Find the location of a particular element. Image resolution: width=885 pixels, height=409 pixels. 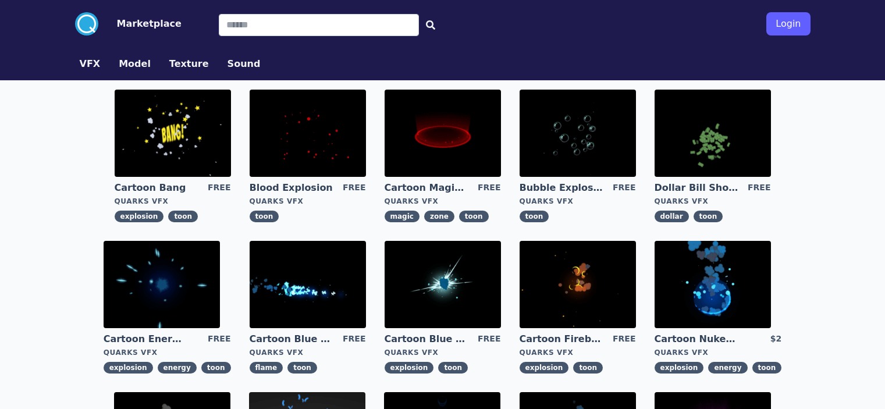

button: Sound is located at coordinates (244, 64).